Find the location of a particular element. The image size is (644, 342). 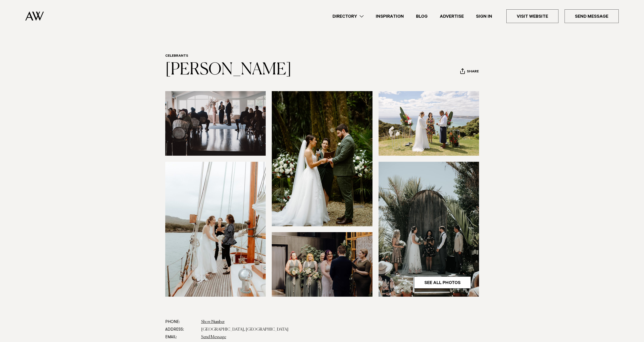

a: Advertise is located at coordinates (452, 16).